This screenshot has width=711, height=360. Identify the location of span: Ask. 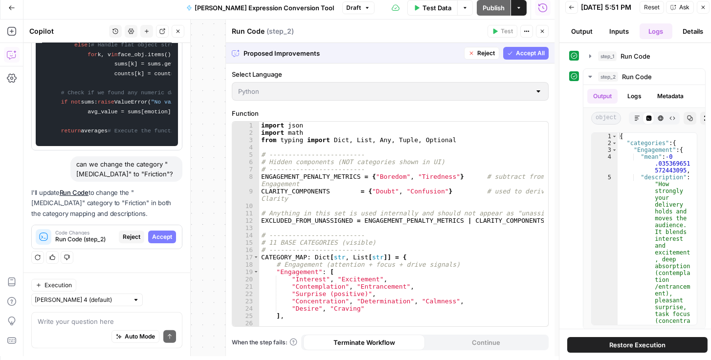
(684, 7).